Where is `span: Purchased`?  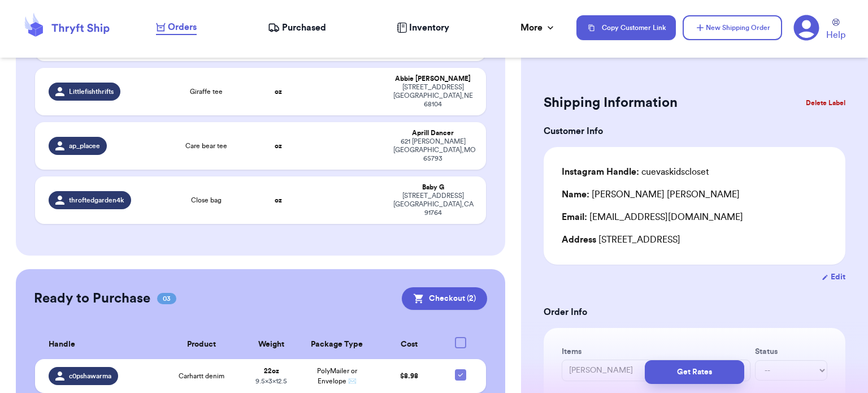
span: Purchased is located at coordinates (304, 28).